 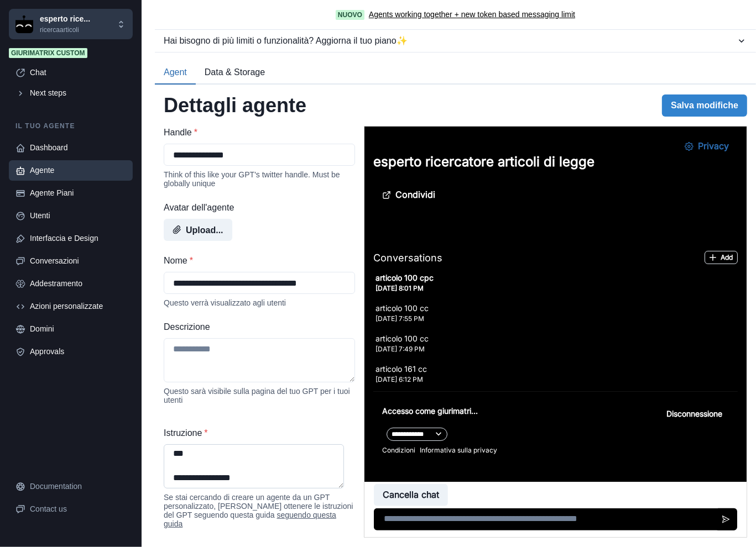 What do you see at coordinates (362, 393) in the screenshot?
I see `button: Send message` at bounding box center [362, 393].